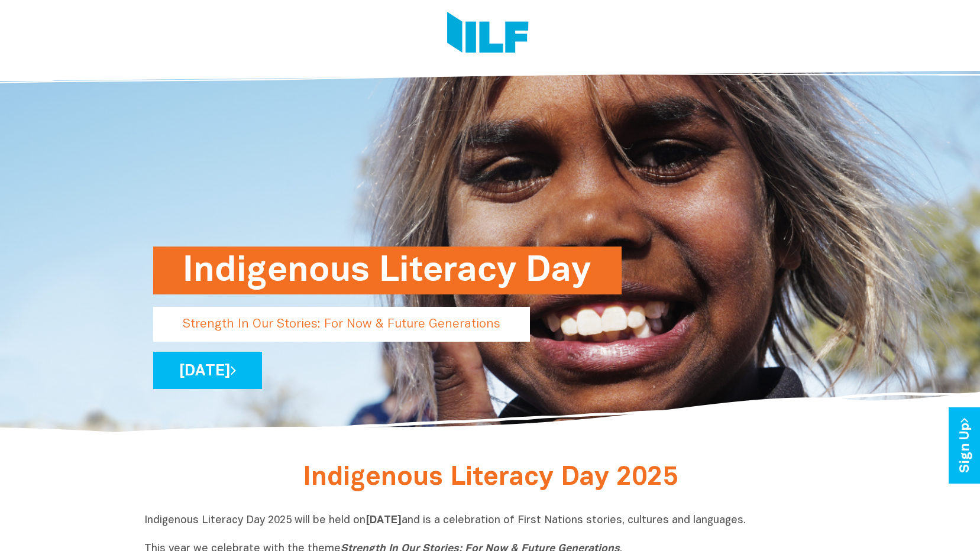  I want to click on img: Logo, so click(488, 33).